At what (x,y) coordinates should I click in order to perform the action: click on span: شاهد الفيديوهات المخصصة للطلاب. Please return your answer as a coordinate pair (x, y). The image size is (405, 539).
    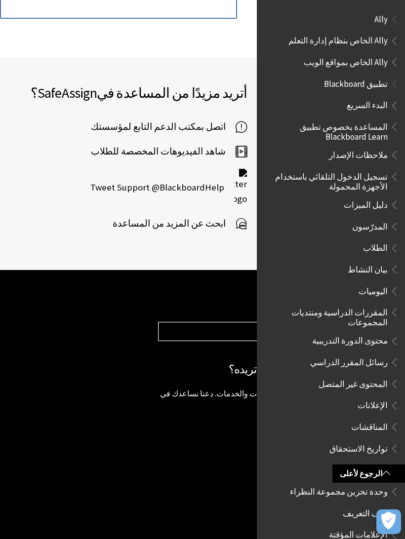
    Looking at the image, I should click on (163, 152).